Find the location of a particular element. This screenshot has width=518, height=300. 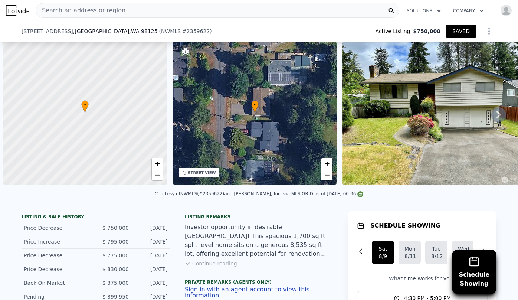

img: avatar is located at coordinates (506, 10).